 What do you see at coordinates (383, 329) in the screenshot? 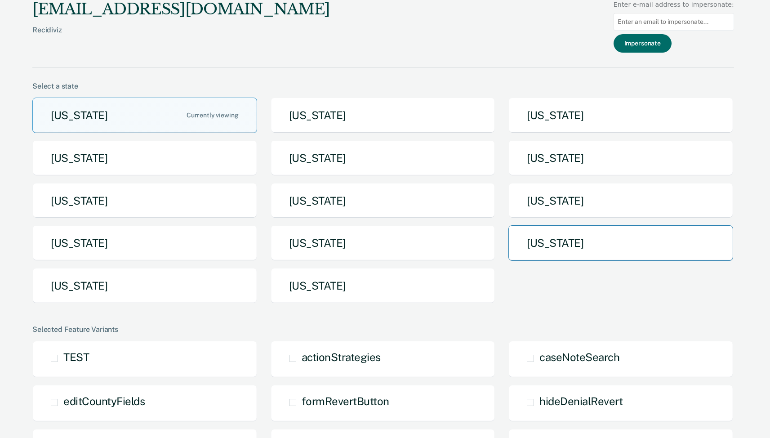
I see `div: Selected Feature Variants` at bounding box center [383, 329].